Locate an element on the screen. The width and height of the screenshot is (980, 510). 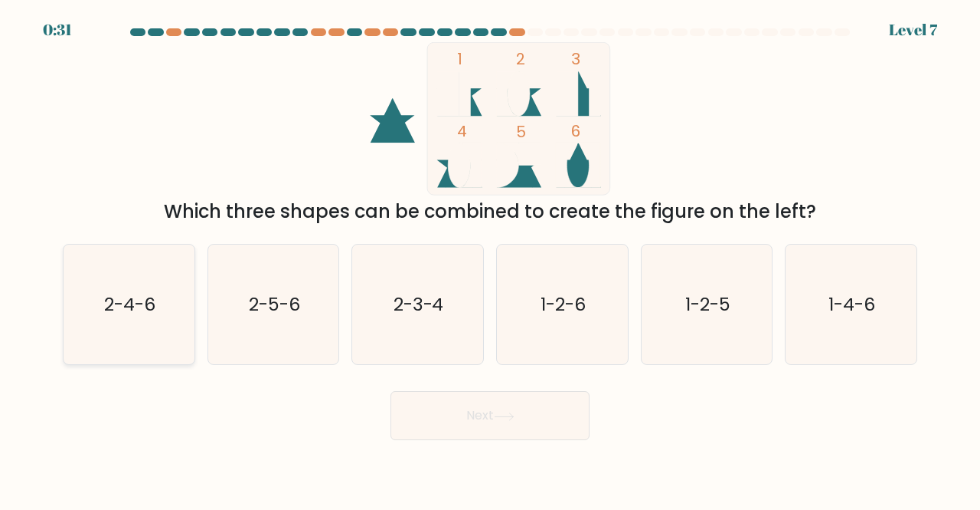
tspan: 4 is located at coordinates (461, 131).